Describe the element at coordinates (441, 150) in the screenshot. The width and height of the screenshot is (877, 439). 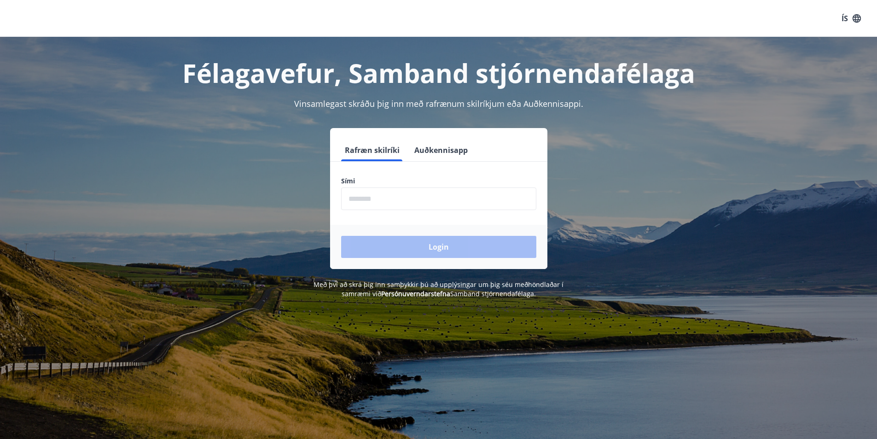
I see `button: Auðkennisapp` at that location.